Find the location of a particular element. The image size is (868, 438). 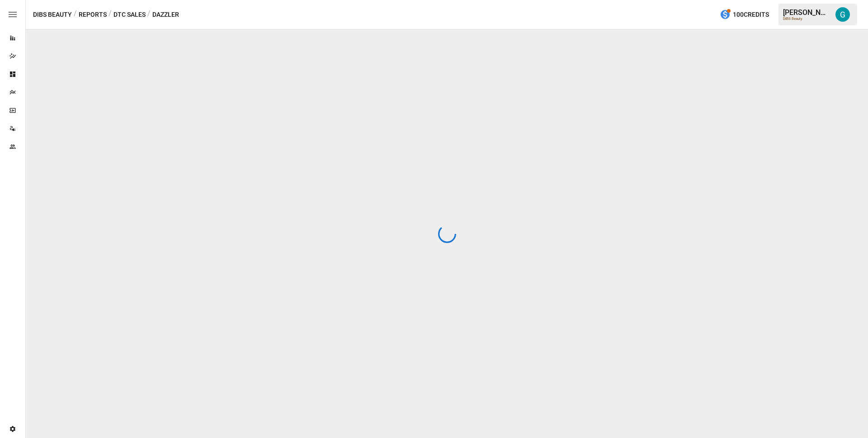

div: Gavin Acres is located at coordinates (843, 14).